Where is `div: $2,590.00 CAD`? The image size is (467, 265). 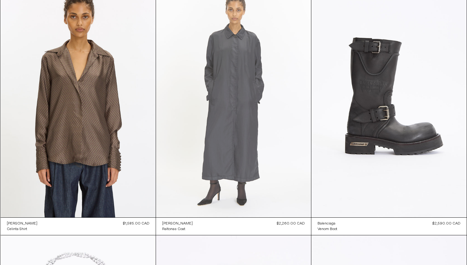
div: $2,590.00 CAD is located at coordinates (447, 223).